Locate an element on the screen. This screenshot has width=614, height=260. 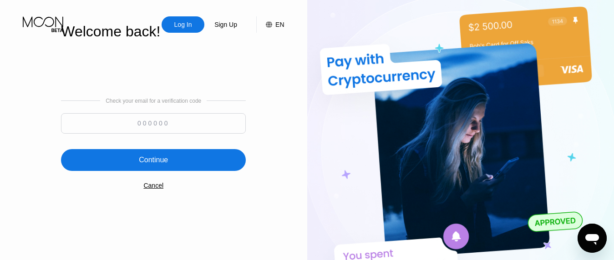
div: Check your email for a verification code is located at coordinates (153, 101).